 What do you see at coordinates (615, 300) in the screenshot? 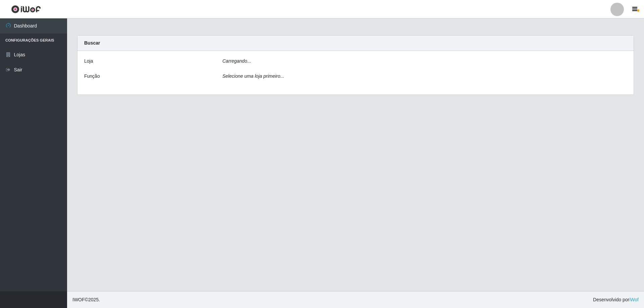
I see `span: Desenvolvido por` at bounding box center [615, 300].